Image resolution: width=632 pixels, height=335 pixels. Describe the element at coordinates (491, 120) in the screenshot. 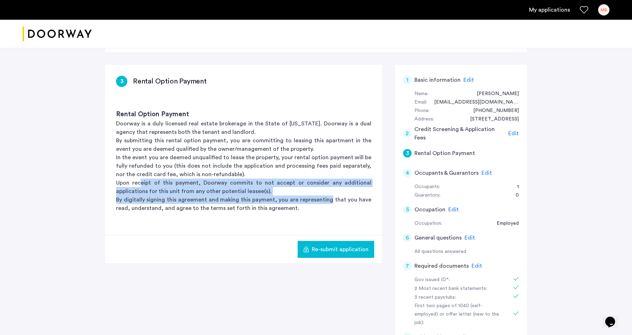

I see `div: 936 Kerlerec Street` at that location.